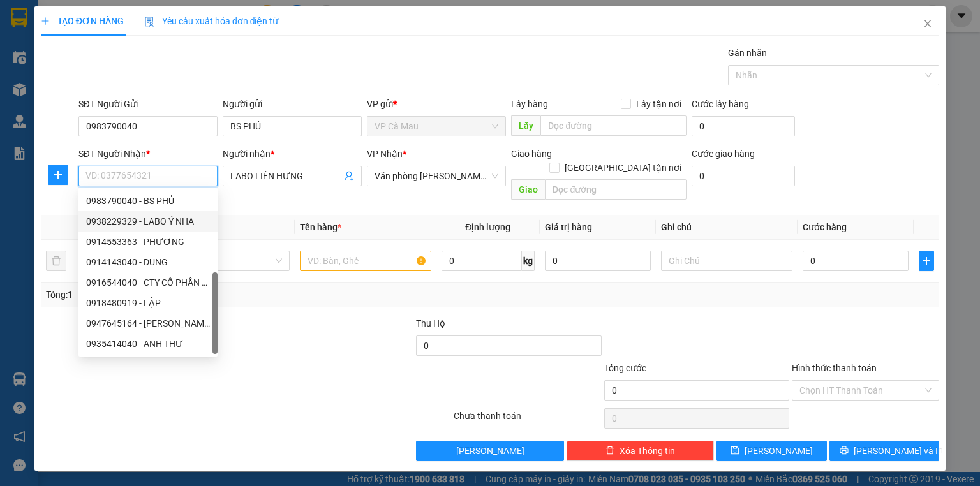 Image resolution: width=980 pixels, height=486 pixels. Describe the element at coordinates (824, 227) in the screenshot. I see `span: Cước hàng` at that location.